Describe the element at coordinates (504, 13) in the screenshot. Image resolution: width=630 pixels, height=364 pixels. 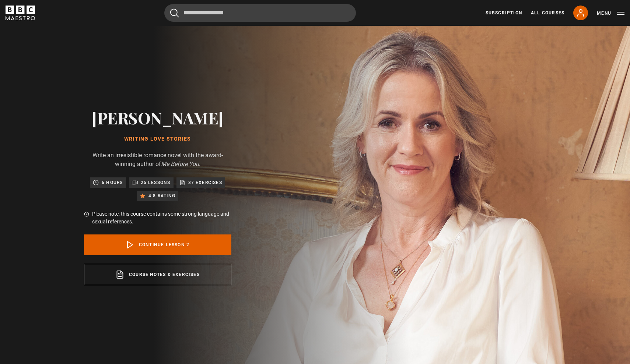
I see `a: Subscription` at that location.